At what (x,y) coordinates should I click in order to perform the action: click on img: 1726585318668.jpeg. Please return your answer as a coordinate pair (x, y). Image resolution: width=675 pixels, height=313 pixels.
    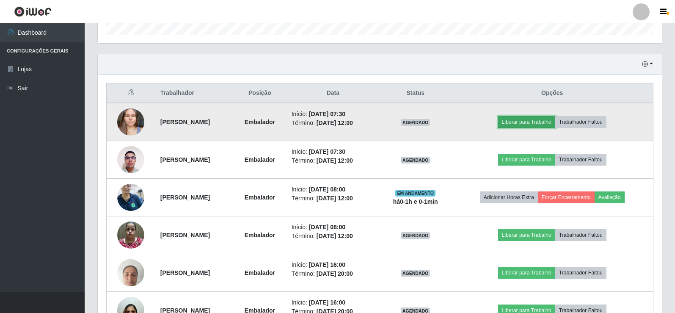
    Looking at the image, I should click on (131, 272).